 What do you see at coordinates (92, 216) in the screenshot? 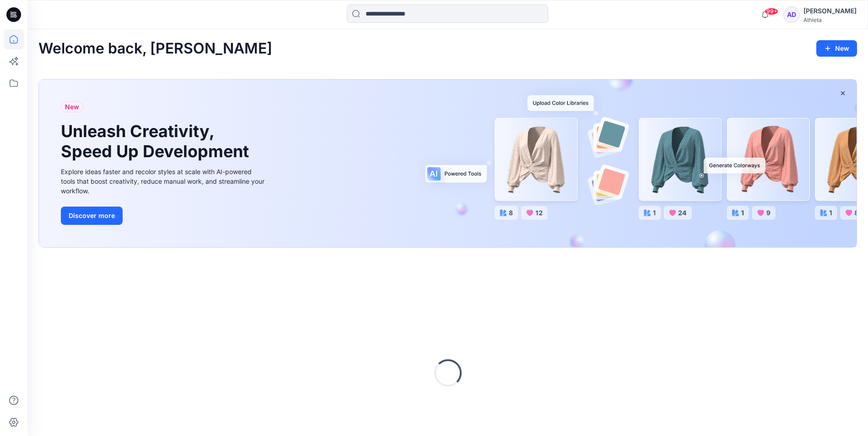
I see `button: Discover more` at bounding box center [92, 216].